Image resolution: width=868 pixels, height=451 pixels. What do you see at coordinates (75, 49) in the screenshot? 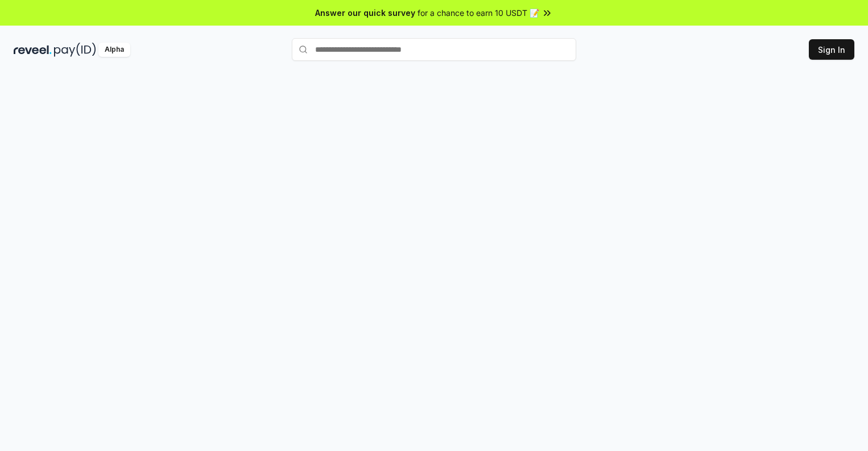
I see `img: pay_id` at bounding box center [75, 49].